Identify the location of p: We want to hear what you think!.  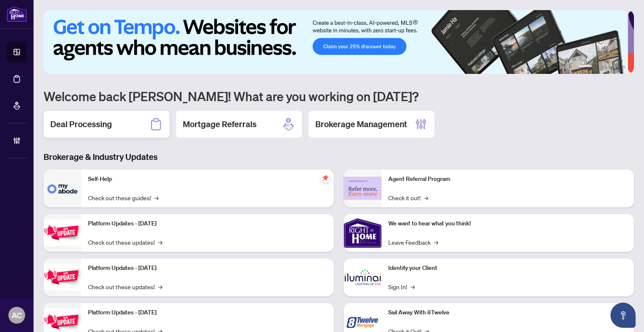
(508, 223).